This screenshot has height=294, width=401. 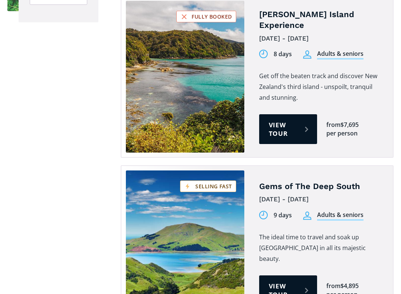 I want to click on div: $4,895, so click(x=350, y=285).